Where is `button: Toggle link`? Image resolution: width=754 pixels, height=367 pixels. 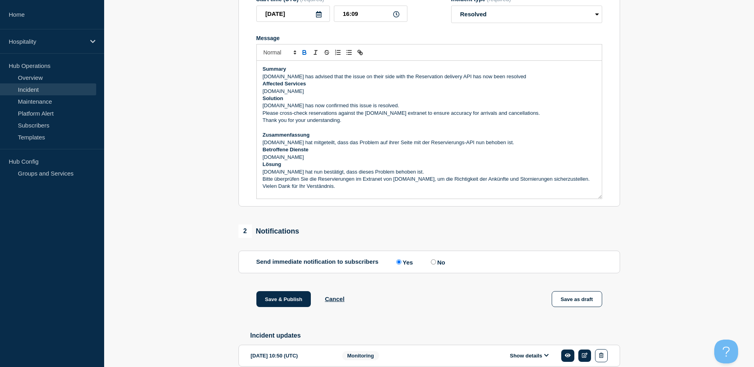
button: Toggle link is located at coordinates (360, 52).